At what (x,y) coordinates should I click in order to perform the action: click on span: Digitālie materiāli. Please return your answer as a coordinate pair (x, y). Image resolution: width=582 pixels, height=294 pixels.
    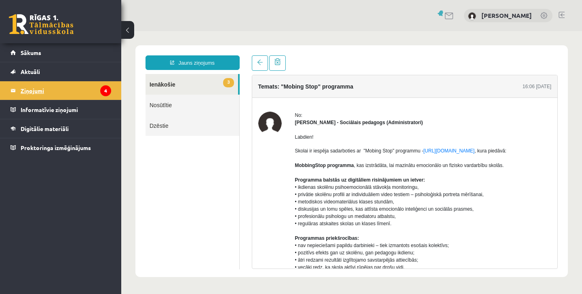
    Looking at the image, I should click on (44, 129).